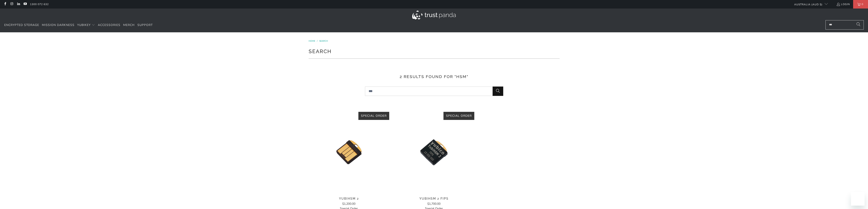  Describe the element at coordinates (22, 25) in the screenshot. I see `span: Encrypted Storage` at that location.